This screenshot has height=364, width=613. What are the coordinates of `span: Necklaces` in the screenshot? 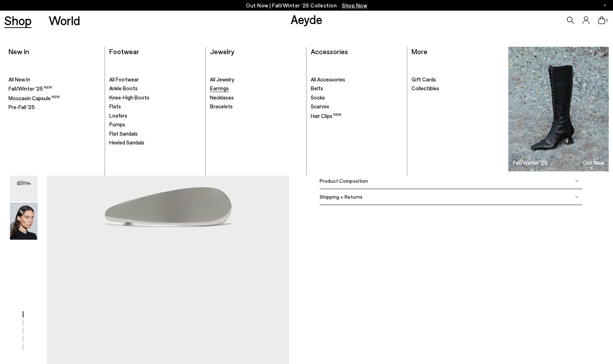 It's located at (222, 98).